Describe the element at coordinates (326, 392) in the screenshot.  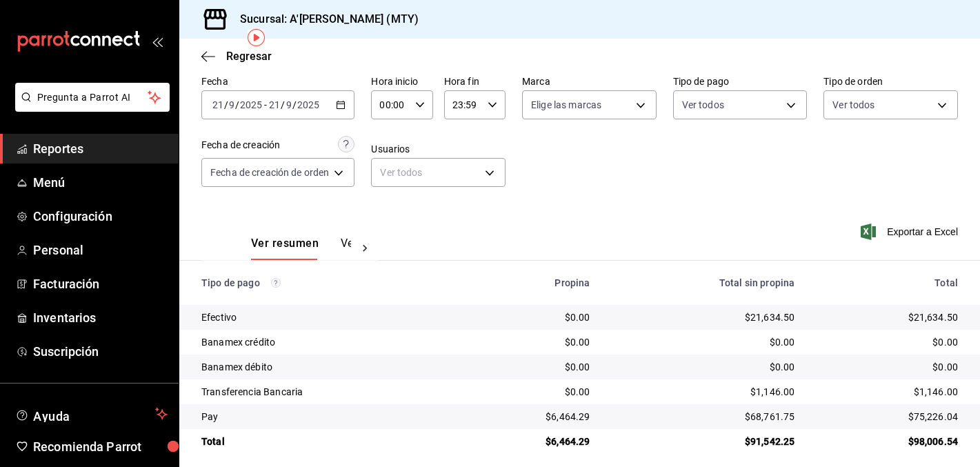
I see `div: Transferencia Bancaria` at that location.